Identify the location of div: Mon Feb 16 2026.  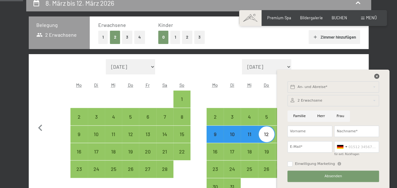
(79, 151).